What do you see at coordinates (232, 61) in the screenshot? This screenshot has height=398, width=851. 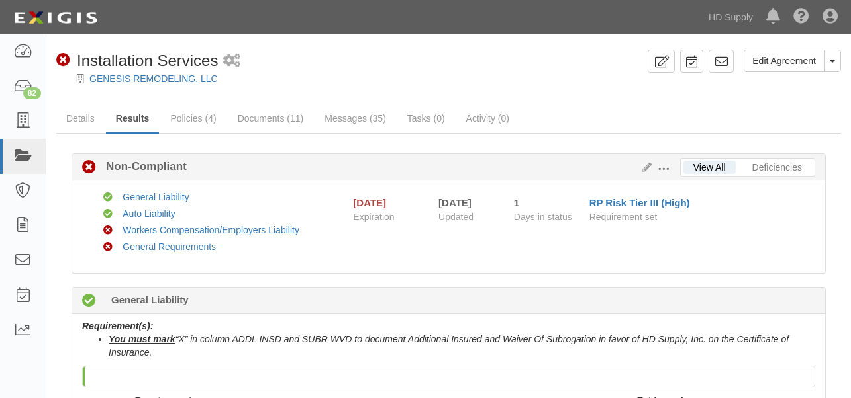 I see `i: 1 scheduled workflow` at bounding box center [232, 61].